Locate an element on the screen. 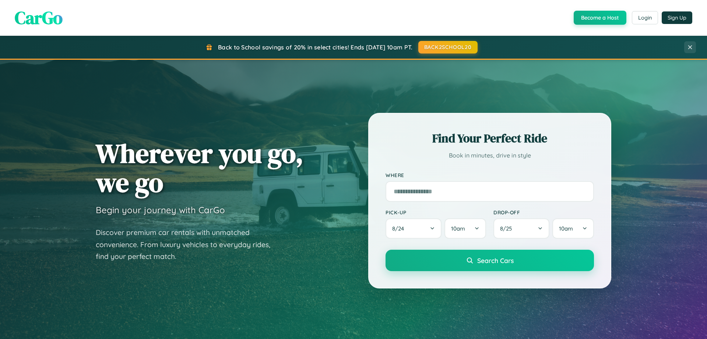 The height and width of the screenshot is (339, 707). p: Discover premium car rentals with unmatched convenience. From luxury vehicles to everyday rides, ... is located at coordinates (188, 244).